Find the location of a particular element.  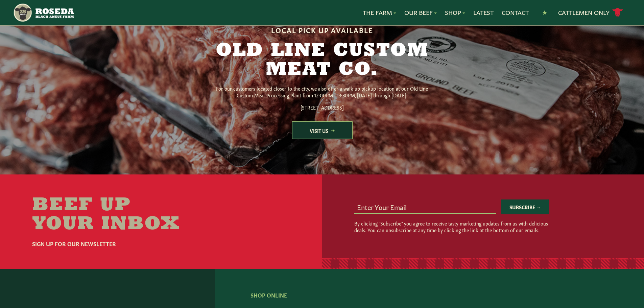

img: https://roseda.com/wp-content/uploads/2021/05/roseda-25-header.png is located at coordinates (43, 13).